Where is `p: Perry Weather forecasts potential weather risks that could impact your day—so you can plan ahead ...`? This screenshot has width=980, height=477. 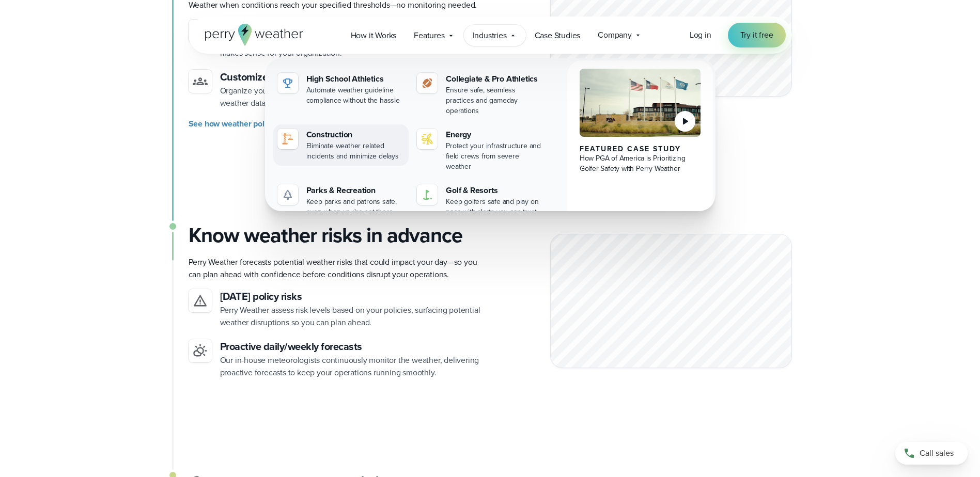 p: Perry Weather forecasts potential weather risks that could impact your day—so you can plan ahead ... is located at coordinates (335, 269).